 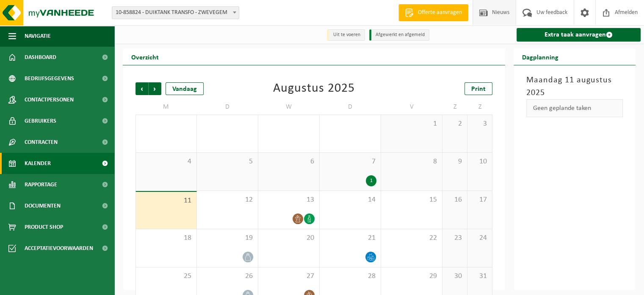 What do you see at coordinates (541, 56) in the screenshot?
I see `h2: Dagplanning` at bounding box center [541, 56].